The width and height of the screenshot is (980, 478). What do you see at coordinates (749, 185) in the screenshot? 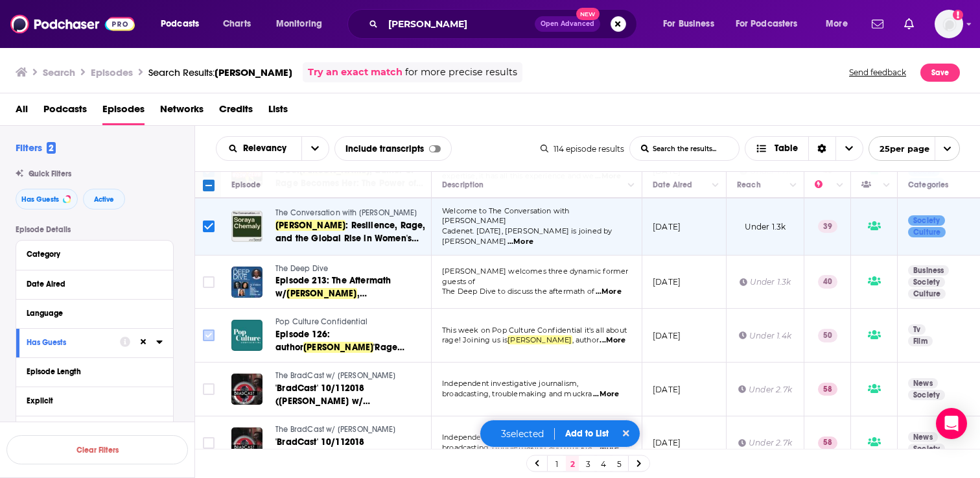
I see `div: Reach` at bounding box center [749, 185].